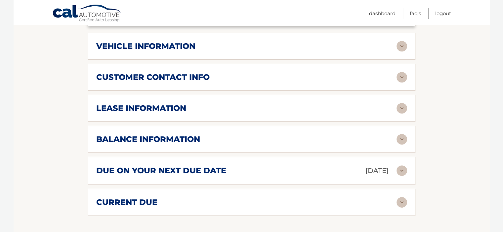  Describe the element at coordinates (443, 13) in the screenshot. I see `a: Logout` at that location.